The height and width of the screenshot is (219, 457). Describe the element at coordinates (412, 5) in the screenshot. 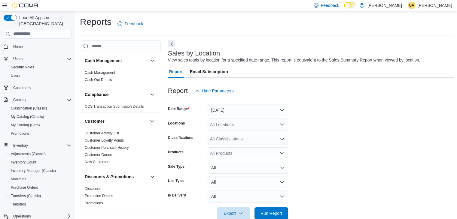

I see `div: Usama Alhassani` at that location.